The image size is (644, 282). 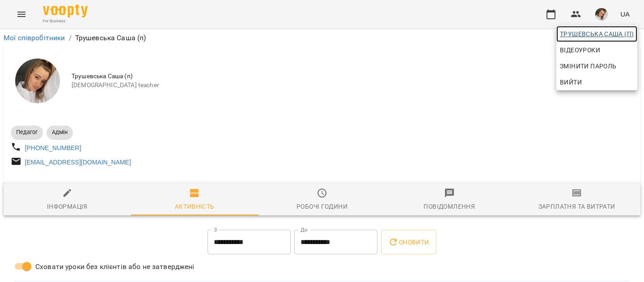 What do you see at coordinates (580, 50) in the screenshot?
I see `span: Відеоуроки` at bounding box center [580, 50].